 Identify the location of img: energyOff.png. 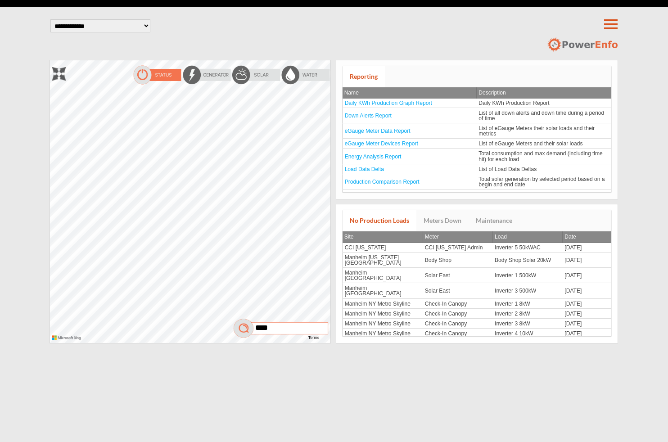
(207, 75).